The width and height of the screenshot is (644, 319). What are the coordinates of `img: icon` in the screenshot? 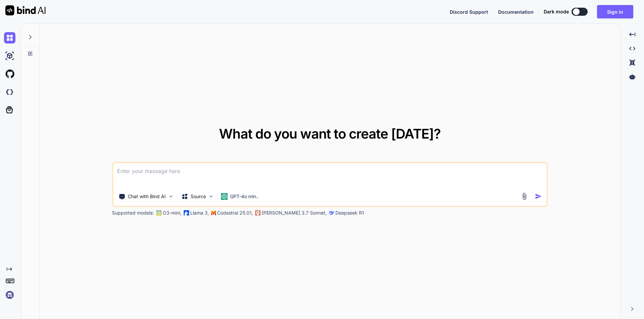 It's located at (538, 197).